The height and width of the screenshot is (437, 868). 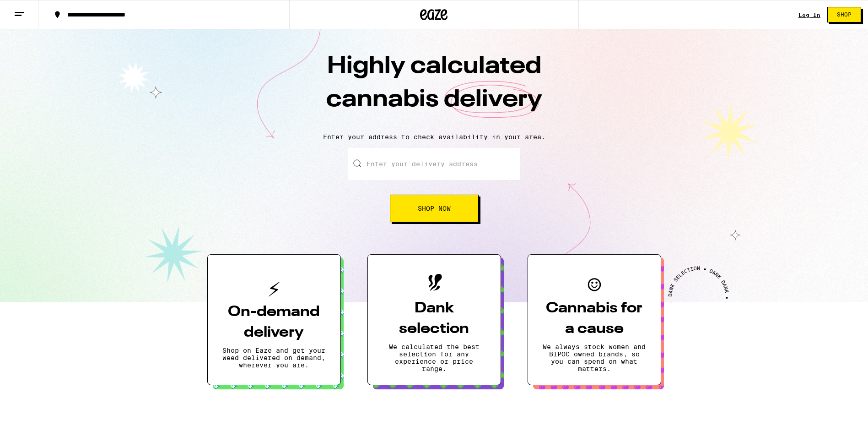 I want to click on p: We calculated the best selection for any experience or price range., so click(x=434, y=358).